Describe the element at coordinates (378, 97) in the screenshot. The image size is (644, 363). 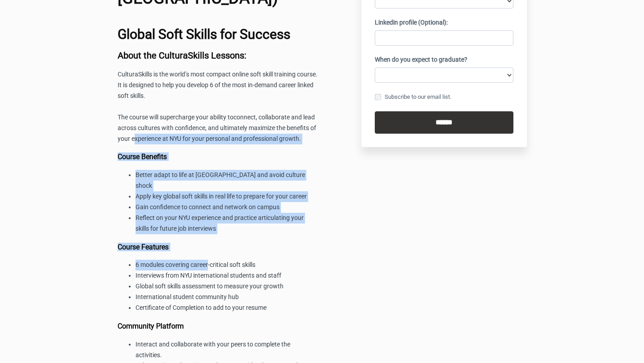
I see `input: Subscribe to our email list.` at that location.